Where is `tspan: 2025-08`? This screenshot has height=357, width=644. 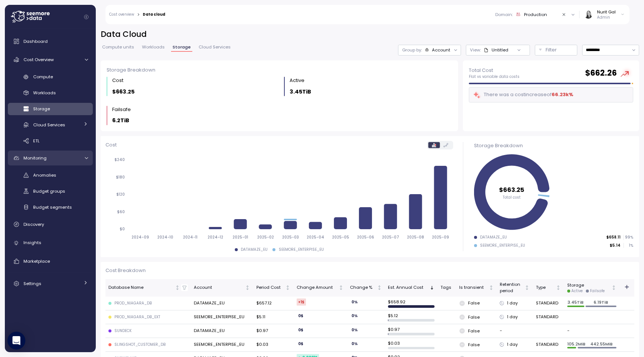
tspan: 2025-08 is located at coordinates (416, 237).